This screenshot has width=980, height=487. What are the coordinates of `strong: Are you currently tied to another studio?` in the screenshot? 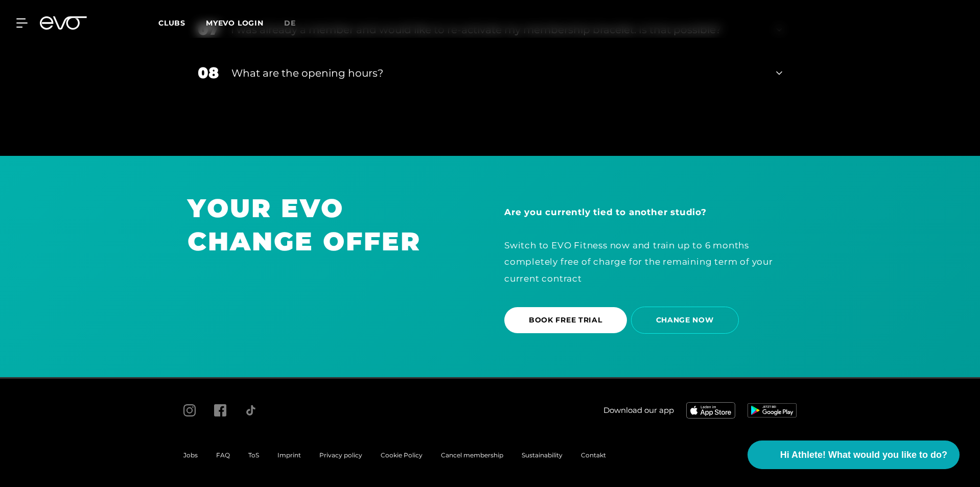 It's located at (605, 212).